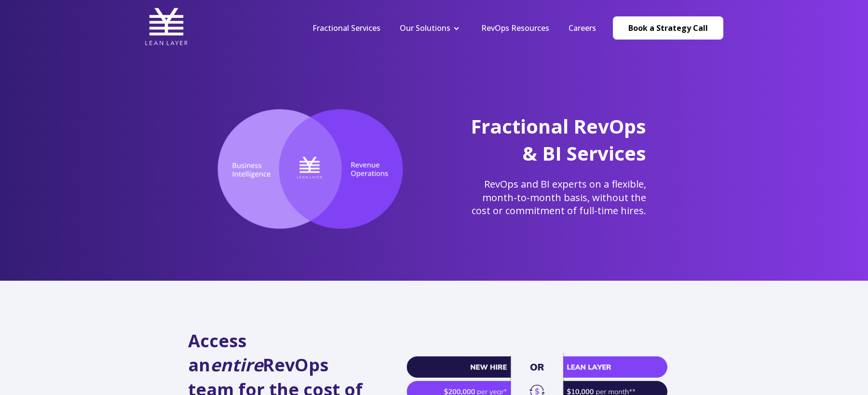 Image resolution: width=868 pixels, height=395 pixels. Describe the element at coordinates (515, 28) in the screenshot. I see `a: RevOps Resources` at that location.